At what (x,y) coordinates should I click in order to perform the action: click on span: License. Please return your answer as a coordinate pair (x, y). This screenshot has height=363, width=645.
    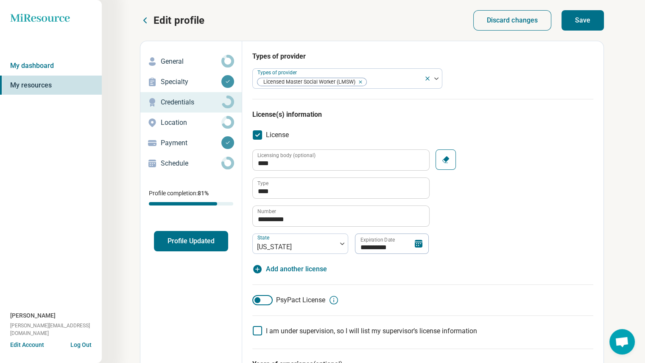
    Looking at the image, I should click on (277, 135).